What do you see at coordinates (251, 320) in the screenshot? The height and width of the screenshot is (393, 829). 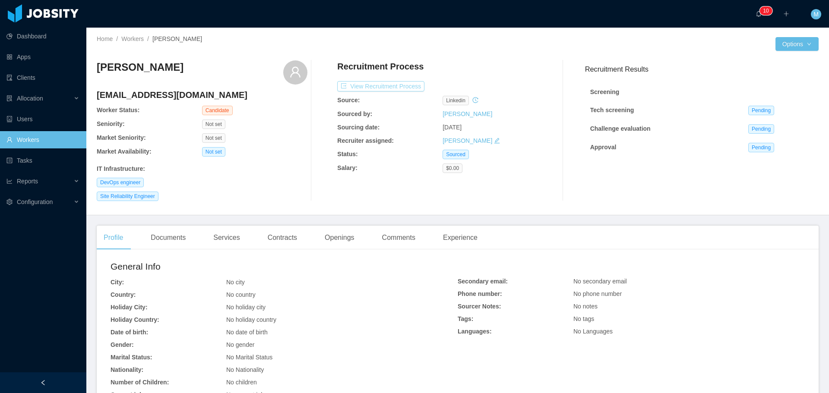 I see `span: No holiday country` at bounding box center [251, 320].